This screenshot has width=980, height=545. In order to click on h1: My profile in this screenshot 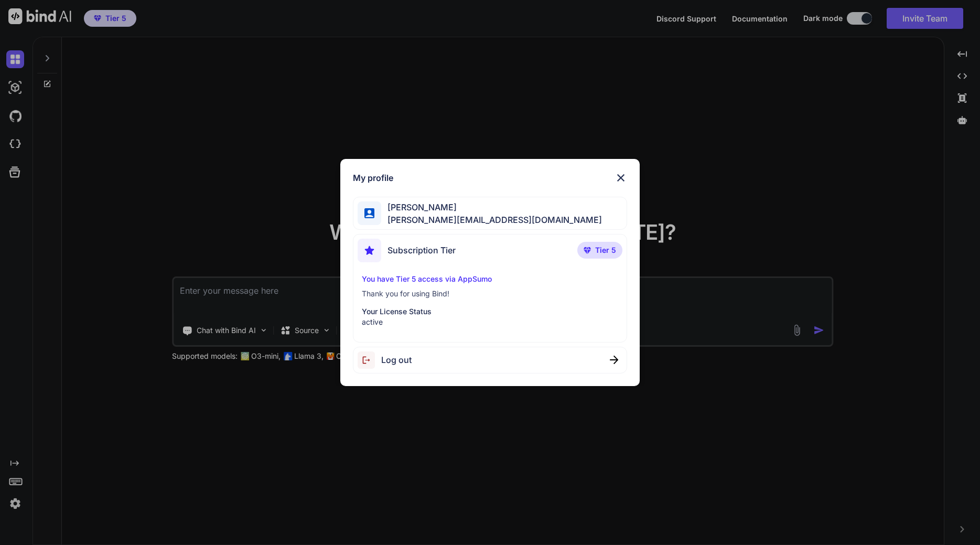, I will do `click(373, 178)`.